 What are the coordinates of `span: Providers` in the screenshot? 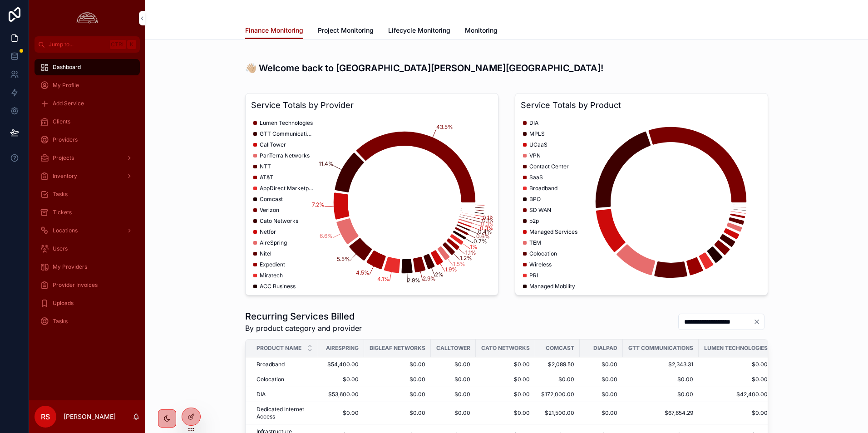 It's located at (65, 140).